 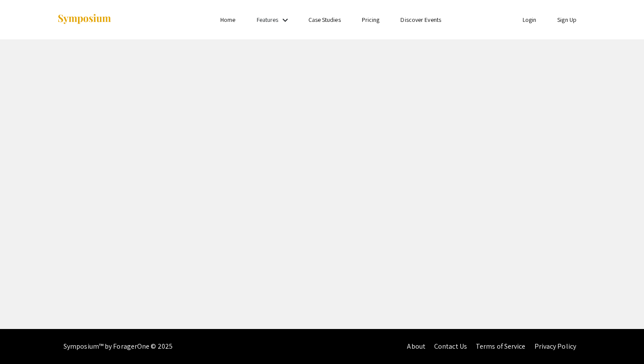 What do you see at coordinates (529, 20) in the screenshot?
I see `a: Login` at bounding box center [529, 20].